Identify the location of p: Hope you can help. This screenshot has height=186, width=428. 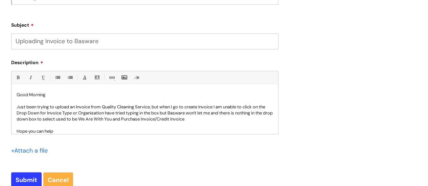
(145, 132).